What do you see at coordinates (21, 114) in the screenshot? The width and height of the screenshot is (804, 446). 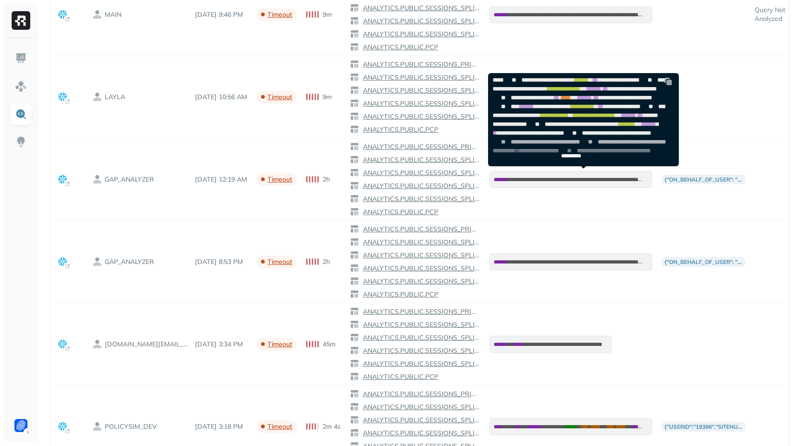 I see `img: Query Explorer` at bounding box center [21, 114].